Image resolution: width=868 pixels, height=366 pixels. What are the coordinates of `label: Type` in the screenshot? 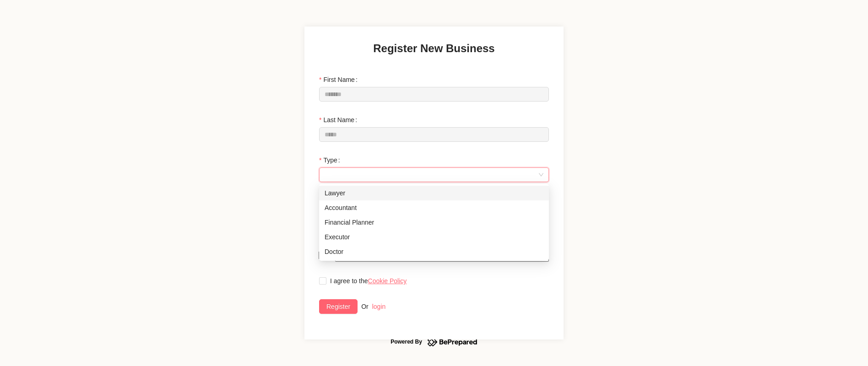 It's located at (332, 160).